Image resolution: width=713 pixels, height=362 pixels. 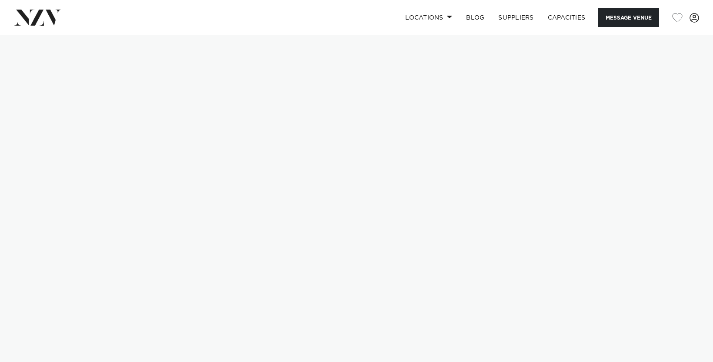 I want to click on a: Locations, so click(x=429, y=17).